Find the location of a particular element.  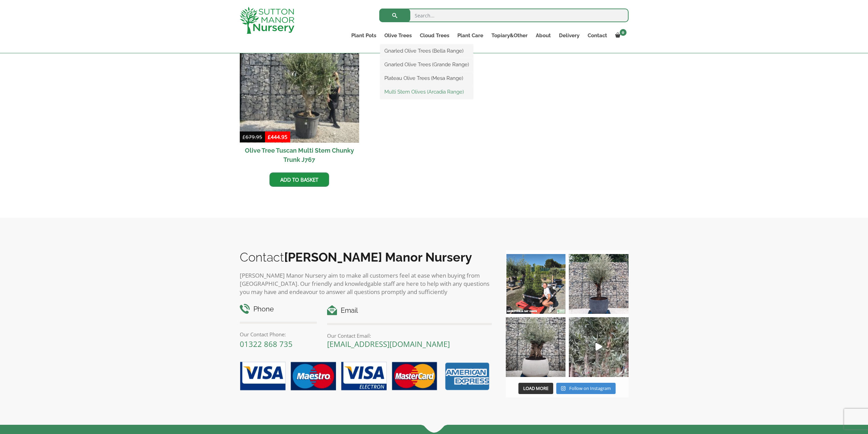

a: Cloud Trees is located at coordinates (434, 36).